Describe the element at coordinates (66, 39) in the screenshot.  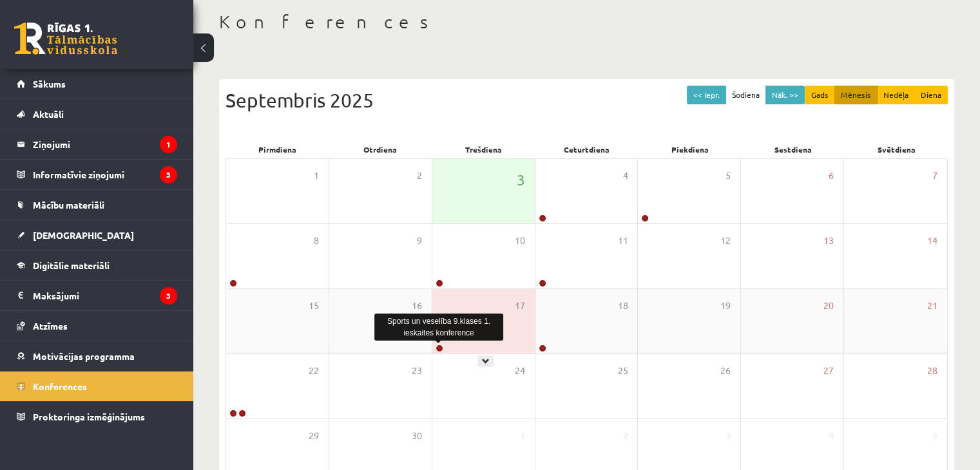
I see `a: Rīgas 1. Tālmācības vidusskola` at that location.